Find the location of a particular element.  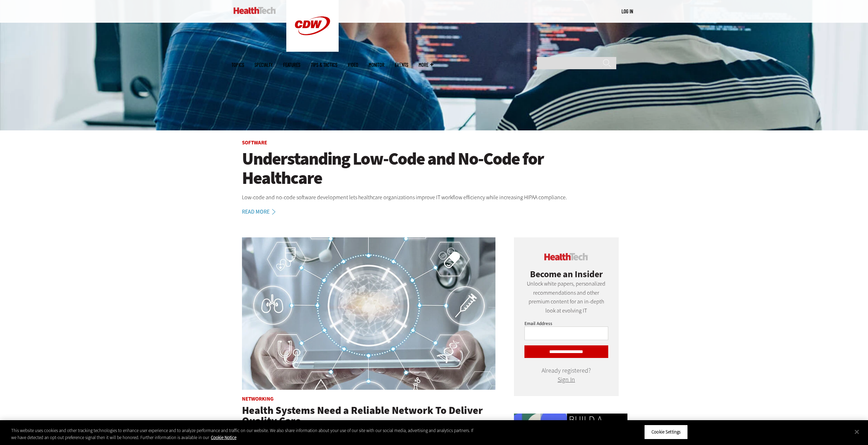

div: This website uses cookies and other tracking technologies to enhance user experience and to analy... is located at coordinates (244, 434).